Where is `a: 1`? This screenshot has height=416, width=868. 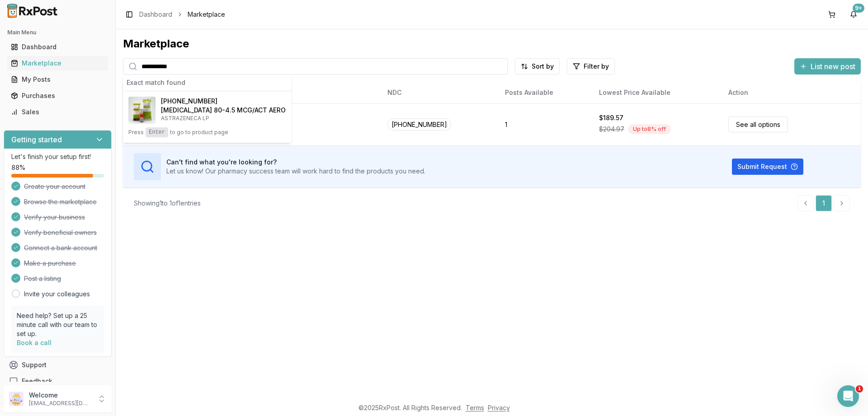 a: 1 is located at coordinates (824, 203).